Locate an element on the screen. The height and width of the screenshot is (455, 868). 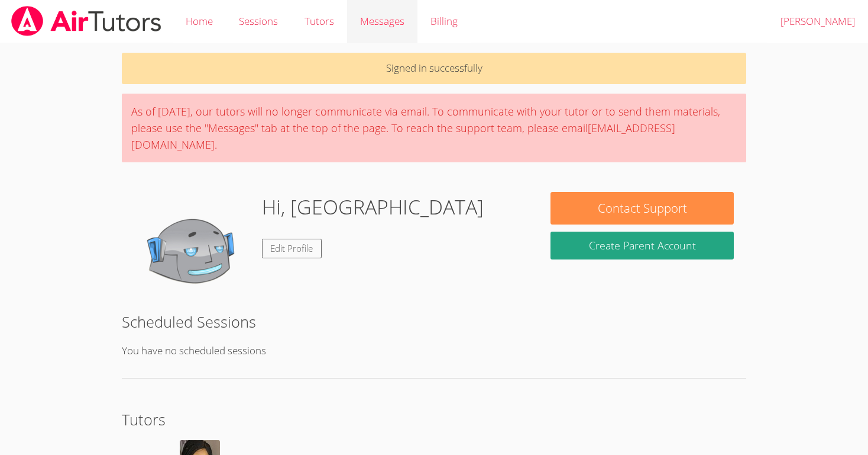
img: airtutors_banner-c4298cdbf04f3fff15de1276eac7730deb9818008684d7c2e4769d2f7ddbe033.png is located at coordinates (86, 21).